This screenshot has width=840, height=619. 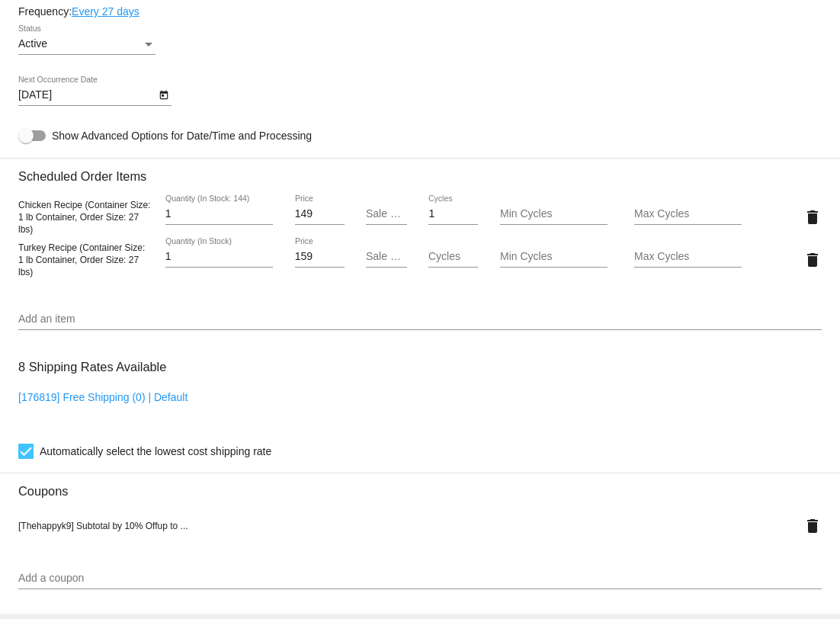 What do you see at coordinates (219, 257) in the screenshot?
I see `input: Quantity (In Stock)` at bounding box center [219, 257].